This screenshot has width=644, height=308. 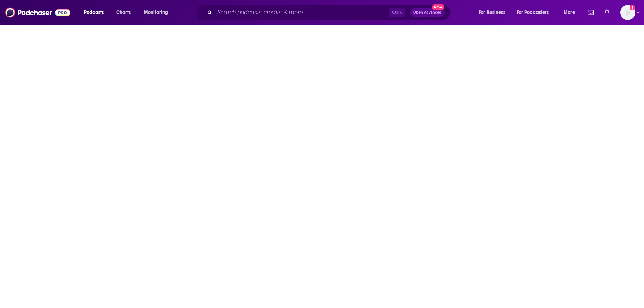 I want to click on a: Podchaser - Follow, Share and Rate Podcasts, so click(x=38, y=12).